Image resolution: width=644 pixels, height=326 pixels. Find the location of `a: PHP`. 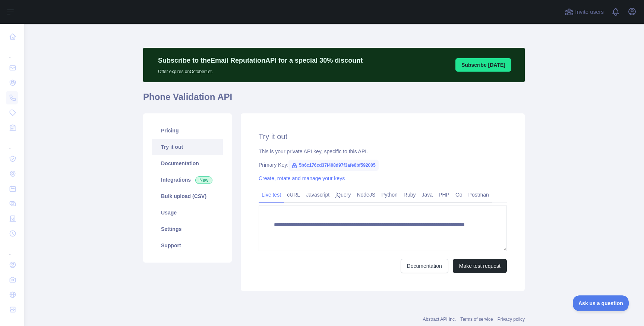

a: PHP is located at coordinates (443, 195).